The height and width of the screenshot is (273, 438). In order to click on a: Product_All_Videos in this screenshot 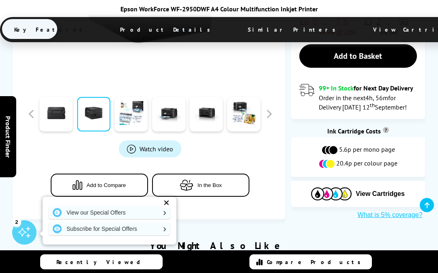, I will do `click(150, 149)`.